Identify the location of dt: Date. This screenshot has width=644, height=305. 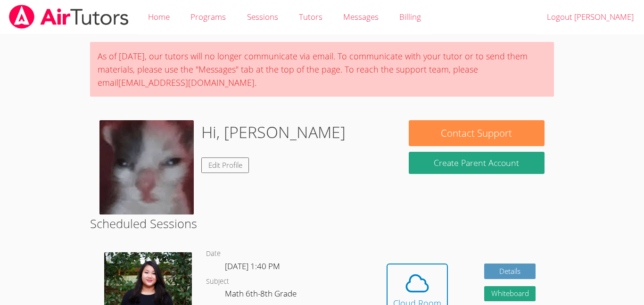
(213, 254).